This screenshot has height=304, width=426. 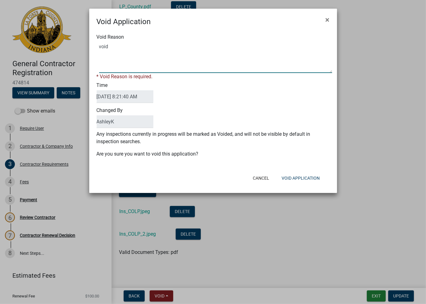 I want to click on input: DateTime, so click(x=125, y=97).